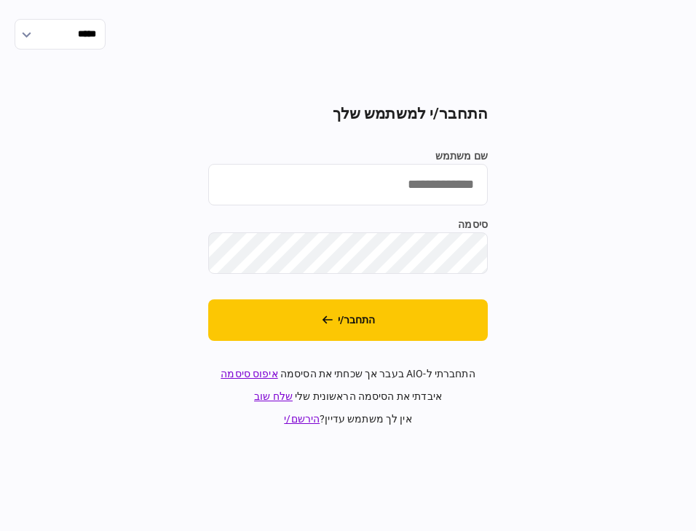  I want to click on label: סיסמה, so click(348, 224).